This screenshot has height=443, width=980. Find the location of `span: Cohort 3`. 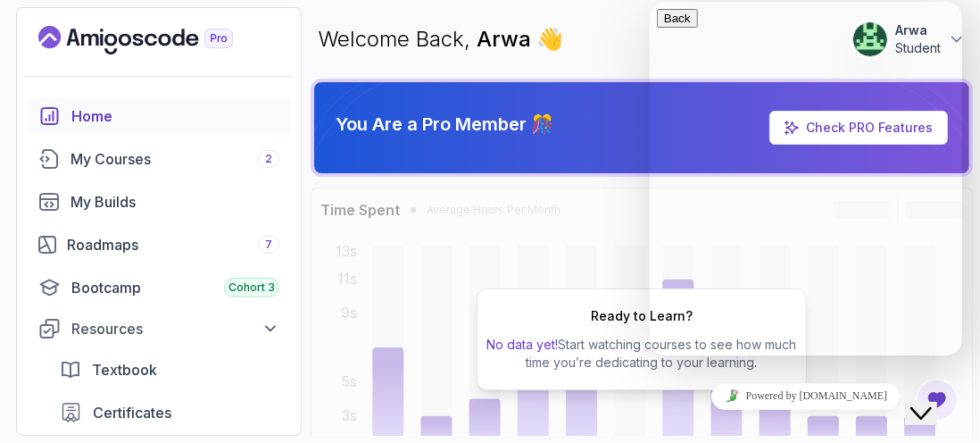

span: Cohort 3 is located at coordinates (252, 288).